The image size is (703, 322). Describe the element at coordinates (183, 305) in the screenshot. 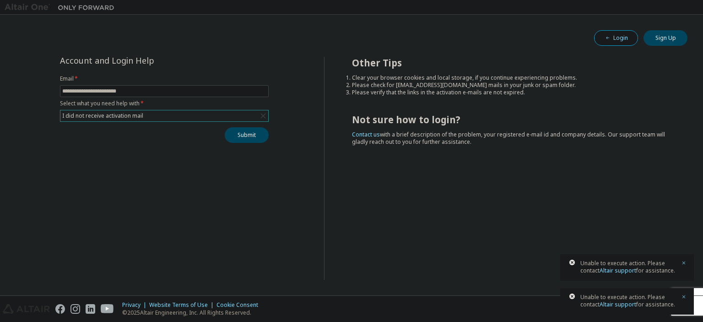

I see `div: Website Terms of Use` at that location.